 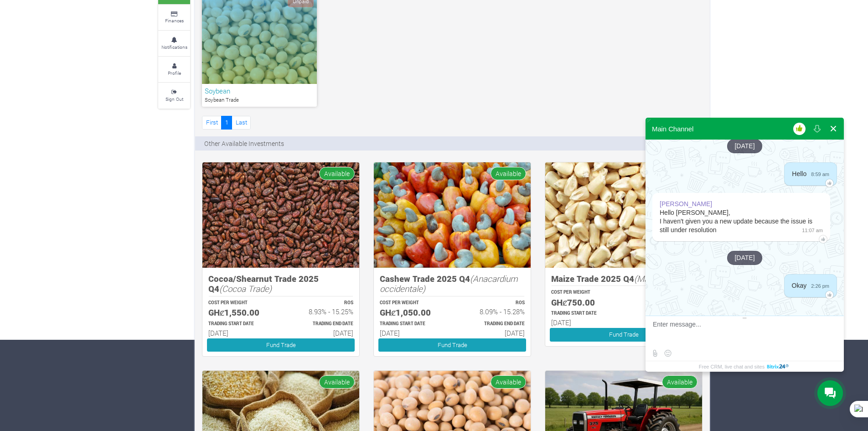 I want to click on span: 11:07 am, so click(x=810, y=230).